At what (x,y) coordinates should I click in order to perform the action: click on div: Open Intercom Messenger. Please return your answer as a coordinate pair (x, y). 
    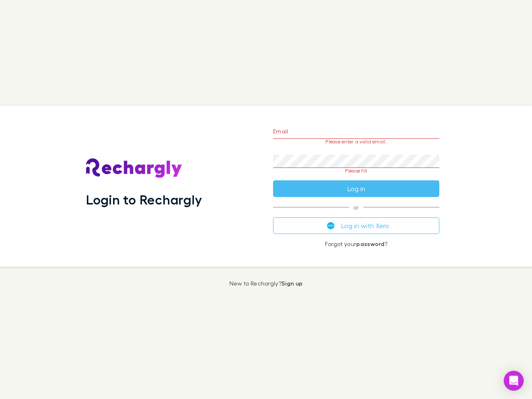
    Looking at the image, I should click on (513, 381).